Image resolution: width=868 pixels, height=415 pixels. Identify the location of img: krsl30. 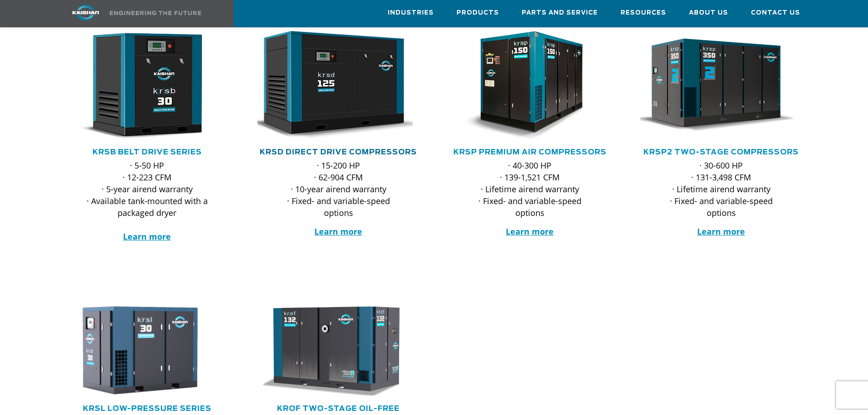
(140, 350).